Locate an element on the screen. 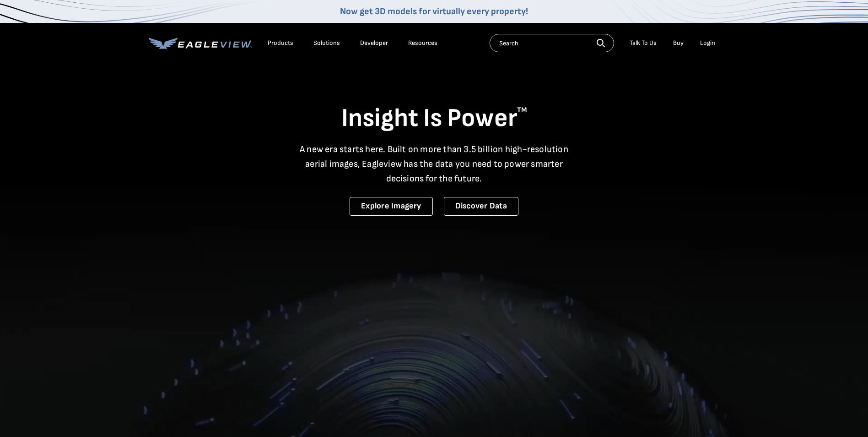 The height and width of the screenshot is (437, 868). a: Buy is located at coordinates (678, 43).